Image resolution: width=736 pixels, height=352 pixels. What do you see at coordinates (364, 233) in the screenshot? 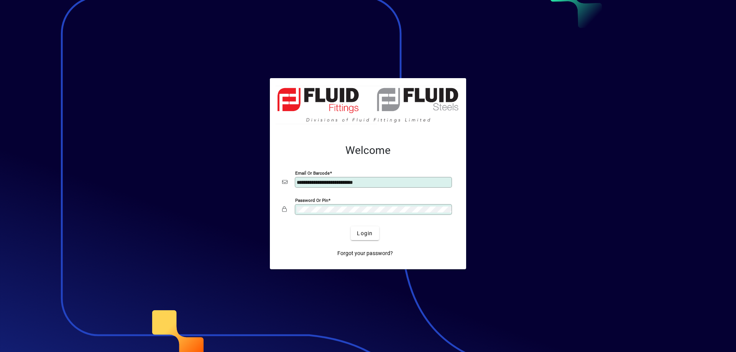
I see `span: Login` at bounding box center [364, 233].